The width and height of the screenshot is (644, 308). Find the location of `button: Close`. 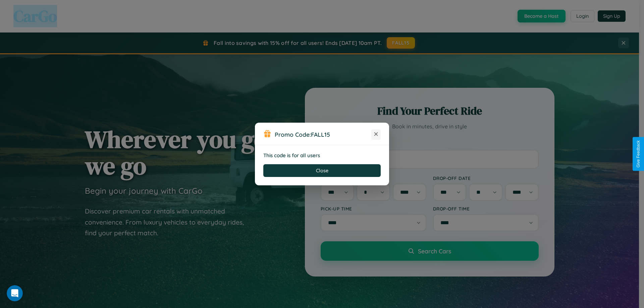

button: Close is located at coordinates (322, 170).